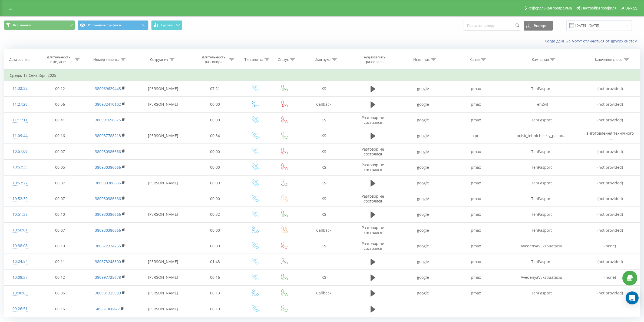  What do you see at coordinates (215, 293) in the screenshot?
I see `td: 00:13` at bounding box center [215, 293].